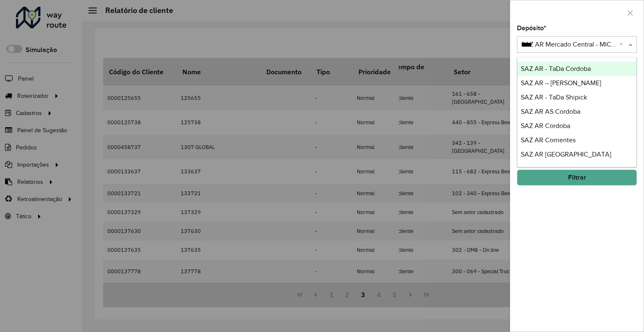 Image resolution: width=644 pixels, height=332 pixels. Describe the element at coordinates (577, 112) in the screenshot. I see `ng-dropdown-panel: Options list` at that location.